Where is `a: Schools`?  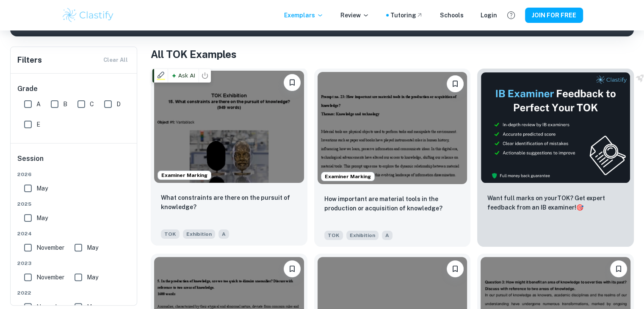
a: Schools is located at coordinates (452, 15).